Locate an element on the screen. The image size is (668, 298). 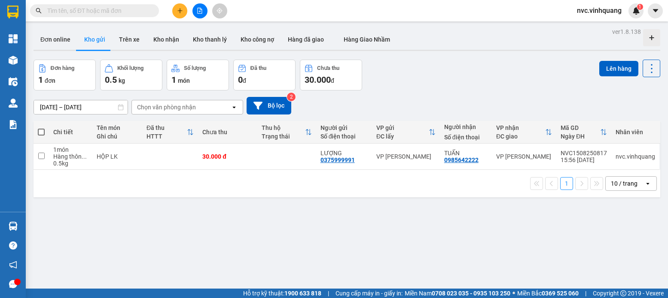
sup: 1 is located at coordinates (640, 7).